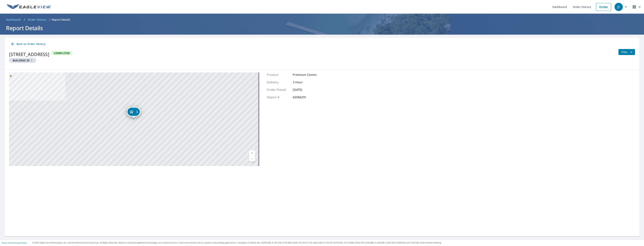 Image resolution: width=644 pixels, height=246 pixels. What do you see at coordinates (322, 20) in the screenshot?
I see `nav: breadcrumb` at bounding box center [322, 20].